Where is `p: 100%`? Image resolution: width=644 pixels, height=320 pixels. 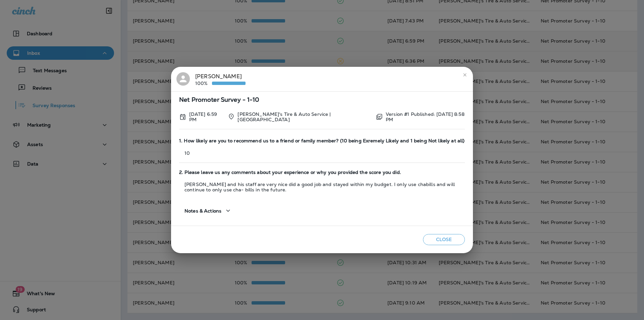 p: 100% is located at coordinates (204, 83).